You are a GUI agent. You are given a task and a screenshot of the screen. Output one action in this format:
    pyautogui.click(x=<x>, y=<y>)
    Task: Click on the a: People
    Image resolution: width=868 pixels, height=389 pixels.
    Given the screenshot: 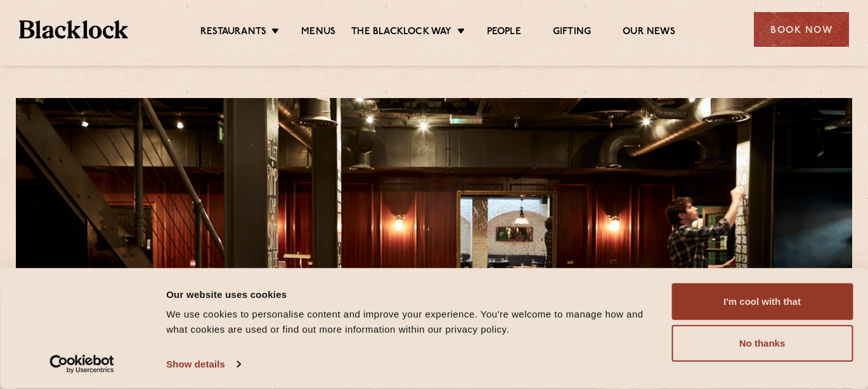 What is the action you would take?
    pyautogui.click(x=504, y=33)
    